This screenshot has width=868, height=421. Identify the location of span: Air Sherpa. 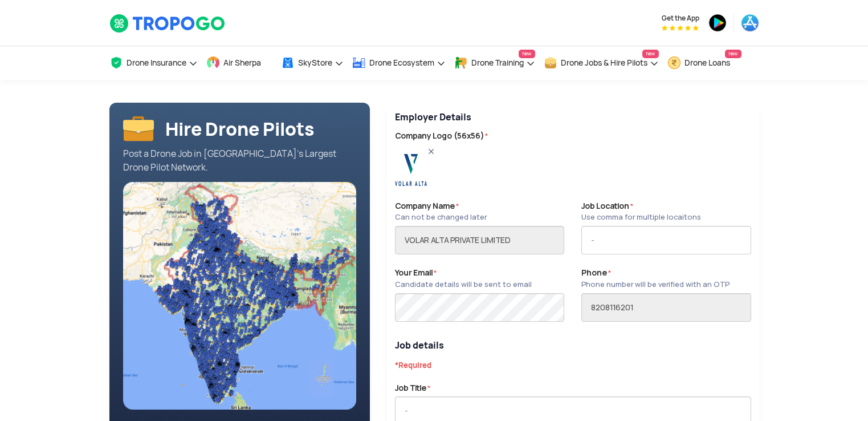
(242, 63).